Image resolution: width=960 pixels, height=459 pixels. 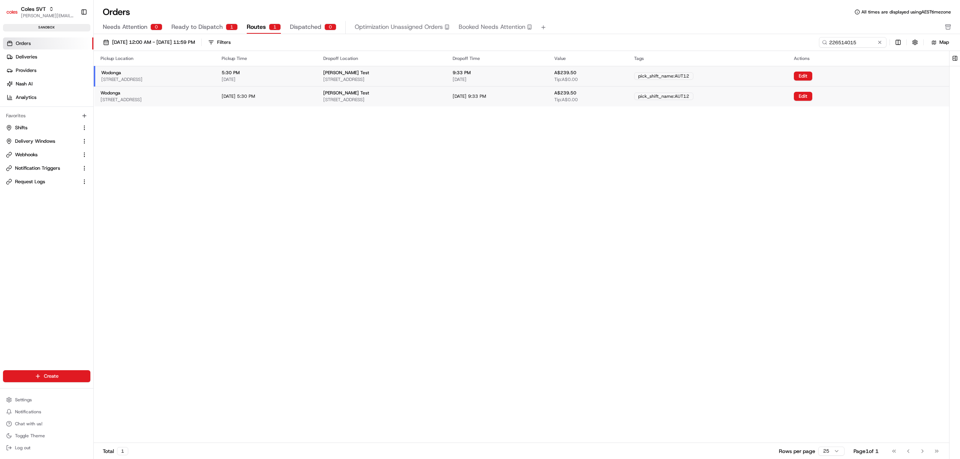 What do you see at coordinates (42, 168) in the screenshot?
I see `a: Notification Triggers` at bounding box center [42, 168].